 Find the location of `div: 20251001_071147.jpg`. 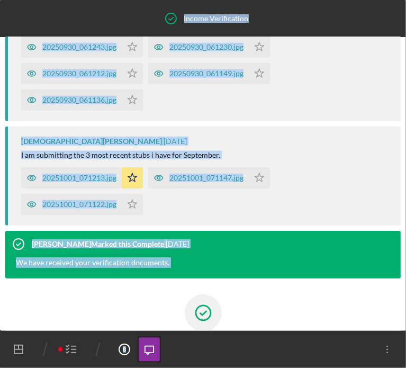

div: 20251001_071147.jpg is located at coordinates (206, 178).